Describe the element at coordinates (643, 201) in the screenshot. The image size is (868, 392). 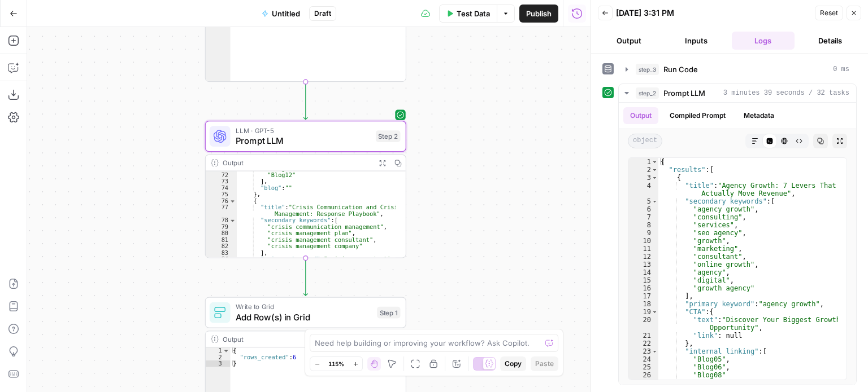
I see `div: 5` at that location.